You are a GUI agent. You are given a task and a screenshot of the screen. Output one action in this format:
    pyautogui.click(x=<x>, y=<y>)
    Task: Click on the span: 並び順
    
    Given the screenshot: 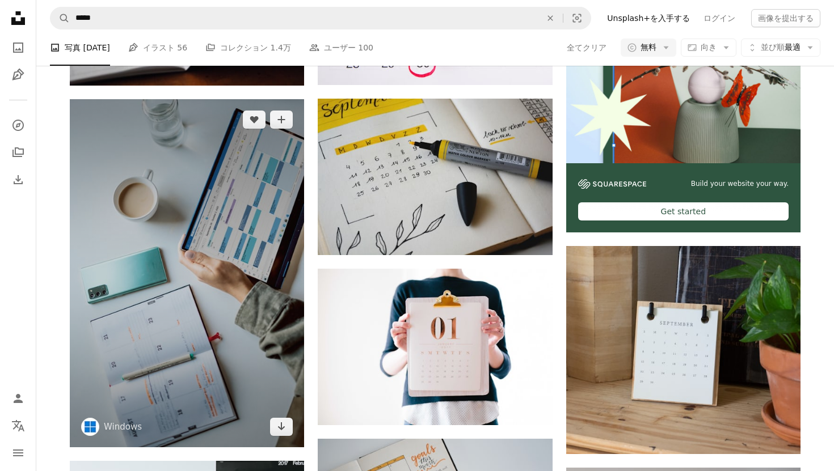 What is the action you would take?
    pyautogui.click(x=773, y=47)
    